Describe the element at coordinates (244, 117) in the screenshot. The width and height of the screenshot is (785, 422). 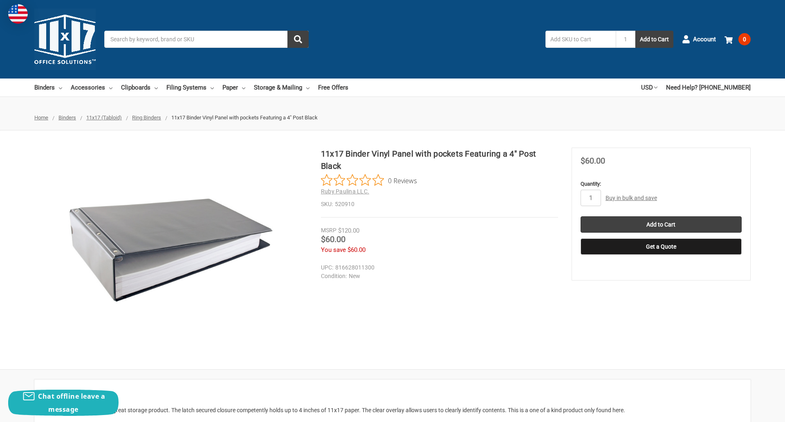
I see `span: 11x17 Binder Vinyl Panel with pockets Featuring a 4" Post Black` at that location.